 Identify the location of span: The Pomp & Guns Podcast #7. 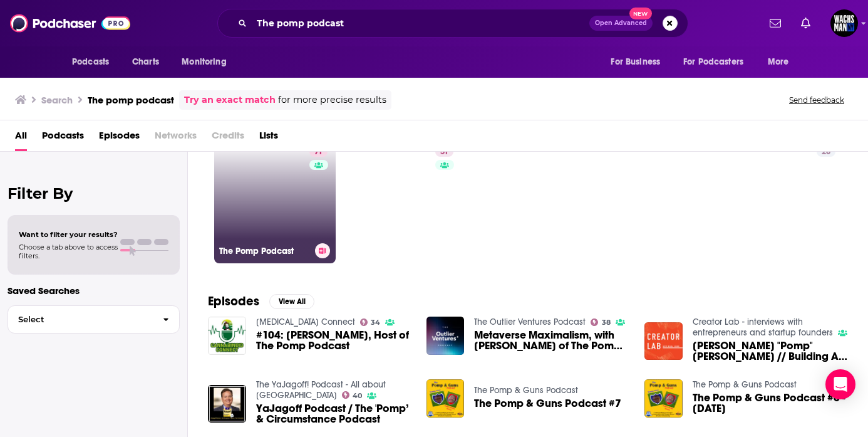
(547, 403).